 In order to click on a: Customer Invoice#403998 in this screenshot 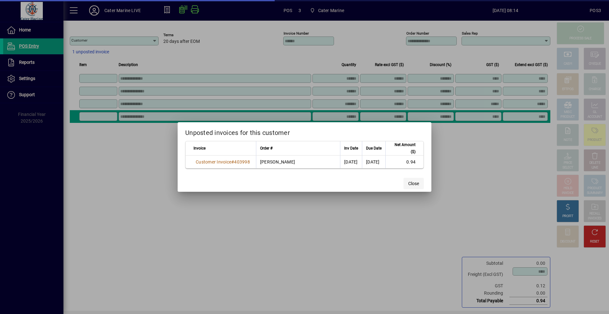, I will do `click(223, 162)`.